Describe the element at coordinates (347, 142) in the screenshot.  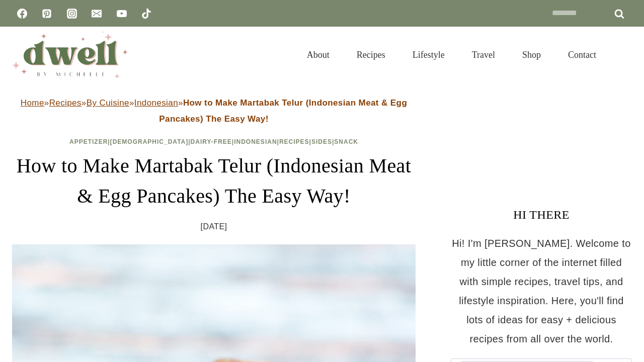
I see `a: Snack` at that location.